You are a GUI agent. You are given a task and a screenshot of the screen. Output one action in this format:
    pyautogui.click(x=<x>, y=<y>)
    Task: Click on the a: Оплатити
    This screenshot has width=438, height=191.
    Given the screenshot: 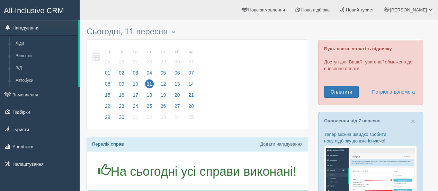 What is the action you would take?
    pyautogui.click(x=341, y=92)
    